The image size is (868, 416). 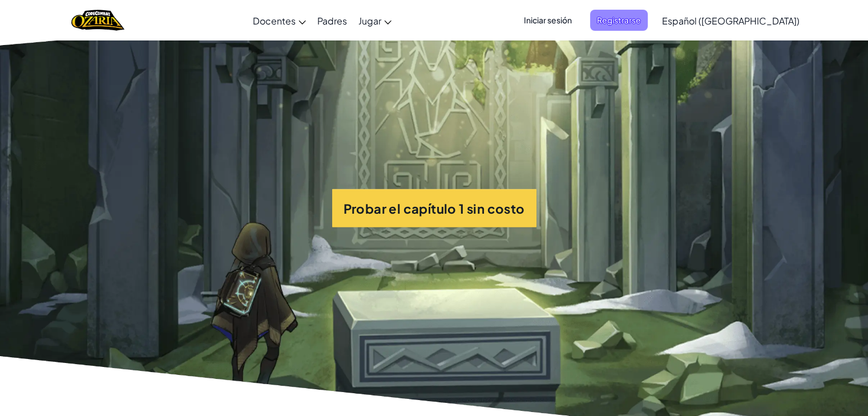 What do you see at coordinates (369, 21) in the screenshot?
I see `font: Jugar` at bounding box center [369, 21].